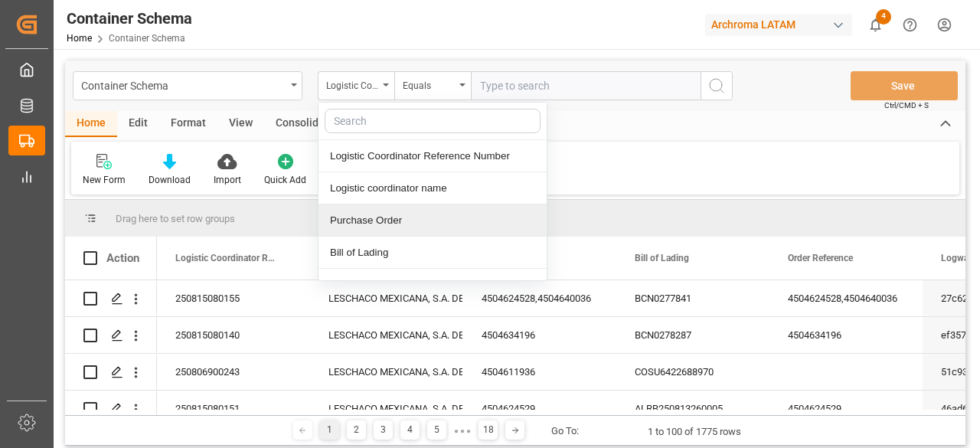  I want to click on div: 1 to 100 of 1775 rows, so click(695, 432).